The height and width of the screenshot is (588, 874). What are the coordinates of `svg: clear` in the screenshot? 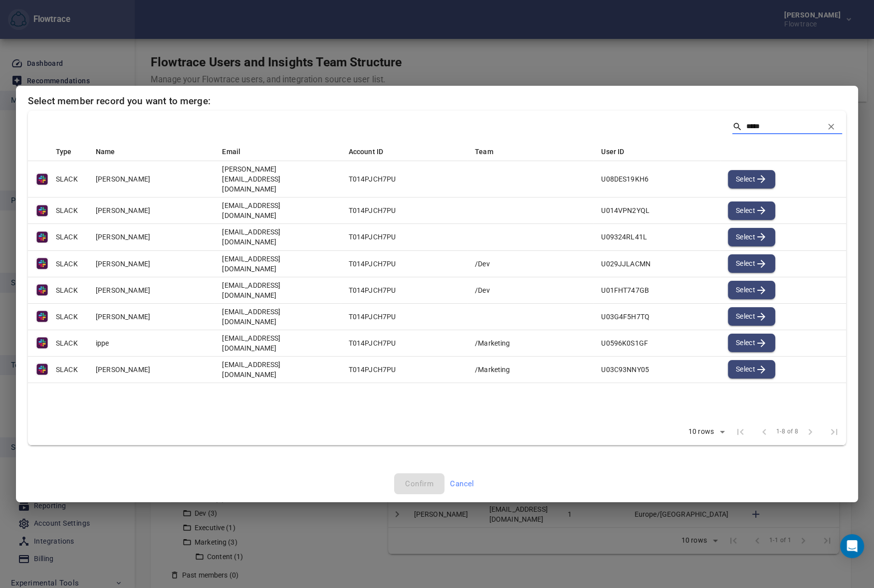 It's located at (830, 126).